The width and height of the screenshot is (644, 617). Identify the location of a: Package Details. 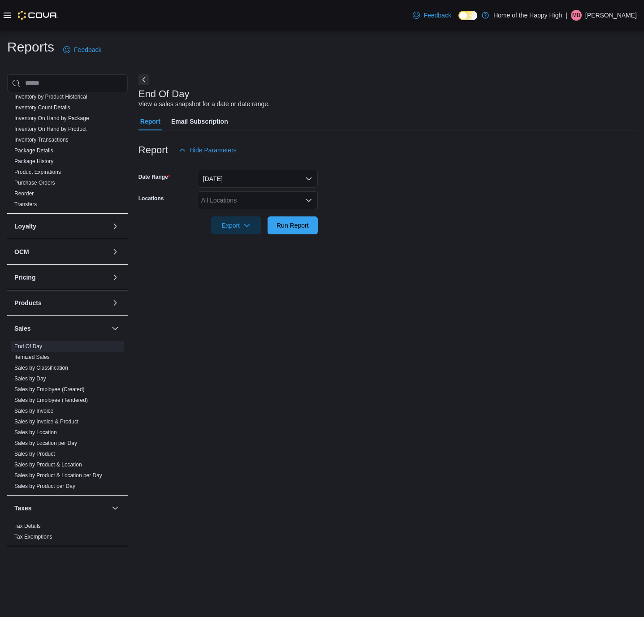
(34, 151).